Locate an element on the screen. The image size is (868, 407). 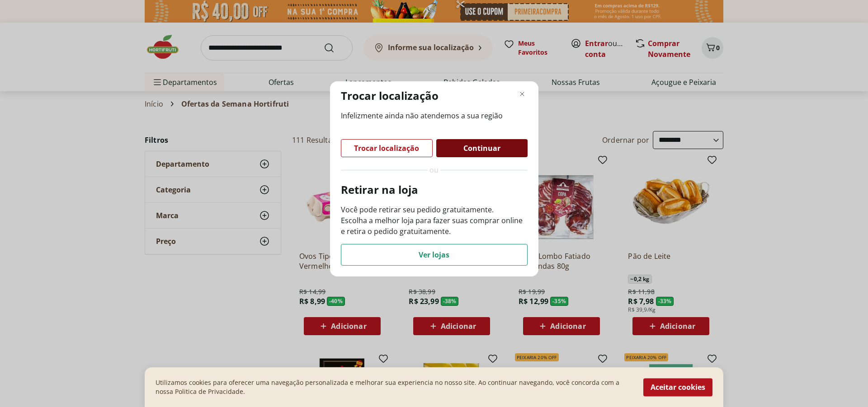
button: Continuar is located at coordinates (482, 148).